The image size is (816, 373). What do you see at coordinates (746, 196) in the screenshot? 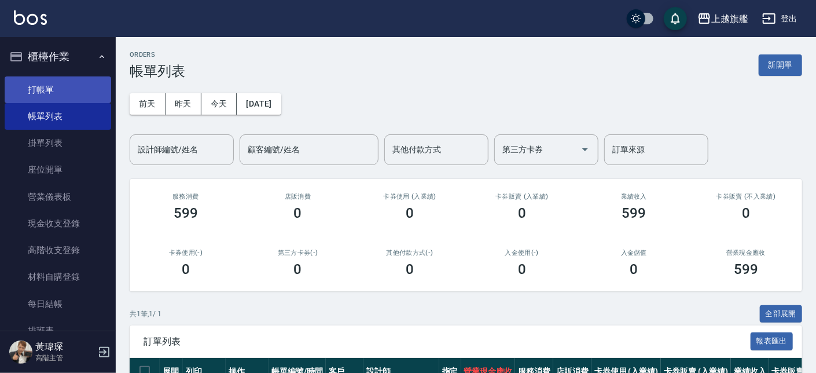
I see `h2: 卡券販賣 (不入業績)` at bounding box center [746, 196].